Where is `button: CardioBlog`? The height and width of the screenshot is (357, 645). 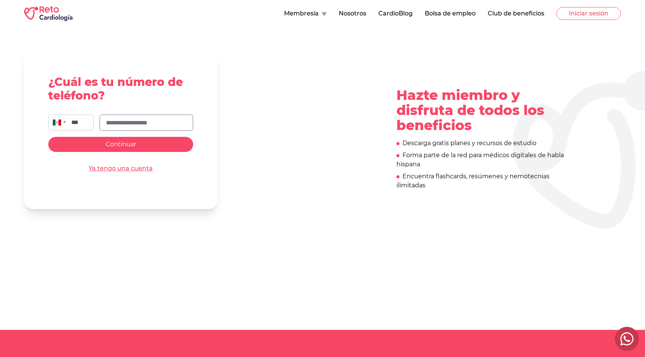
button: CardioBlog is located at coordinates (395, 14).